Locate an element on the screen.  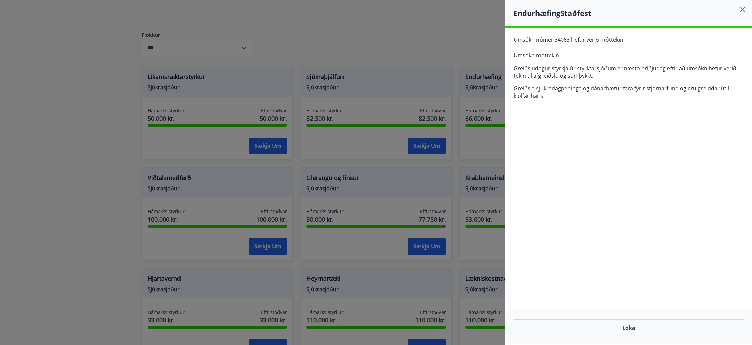
p: Greiðsludagur styrkja úr styrktarsjóðum er næsta þriðjudag eftir að umsókn hefur verið tekin til ... is located at coordinates (628, 72).